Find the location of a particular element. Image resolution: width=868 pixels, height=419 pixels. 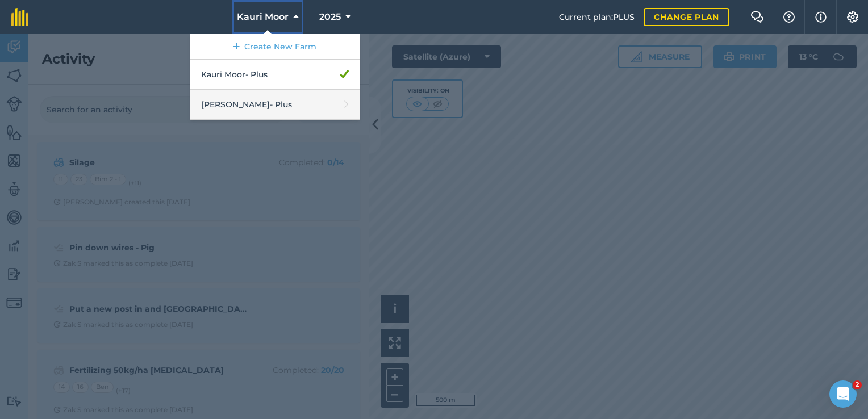

img: A cog icon is located at coordinates (853, 17).